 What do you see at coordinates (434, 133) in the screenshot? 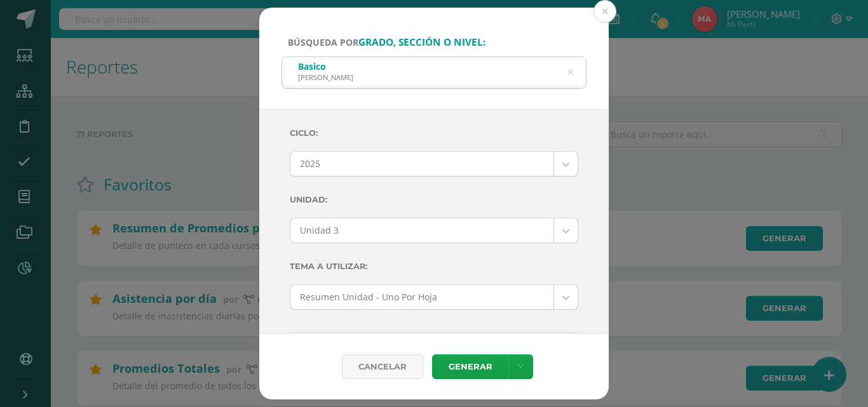
I see `label: Ciclo:` at bounding box center [434, 133].